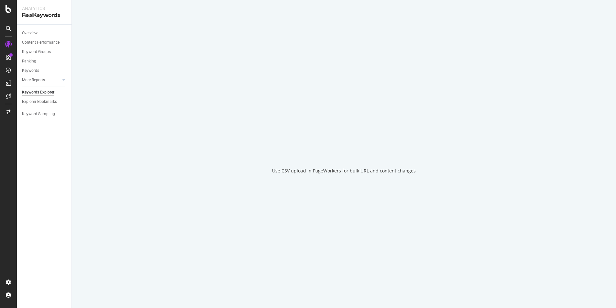  Describe the element at coordinates (44, 61) in the screenshot. I see `a: Ranking` at that location.